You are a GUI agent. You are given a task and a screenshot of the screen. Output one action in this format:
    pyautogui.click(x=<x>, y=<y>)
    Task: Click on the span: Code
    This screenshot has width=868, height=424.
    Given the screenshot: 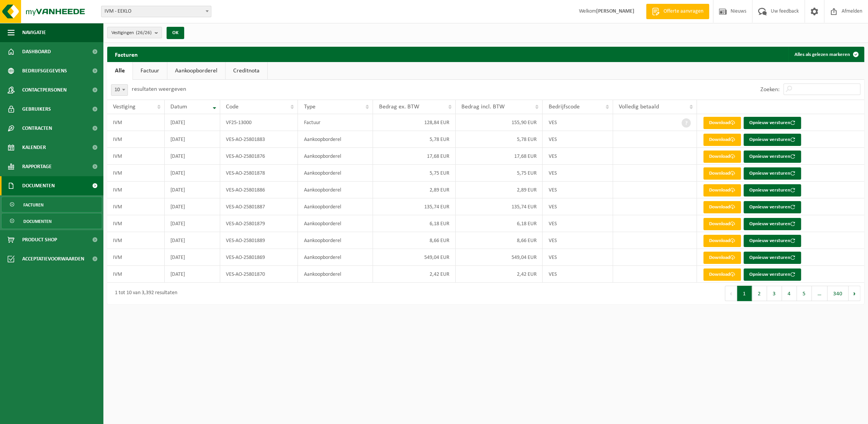 What is the action you would take?
    pyautogui.click(x=232, y=107)
    